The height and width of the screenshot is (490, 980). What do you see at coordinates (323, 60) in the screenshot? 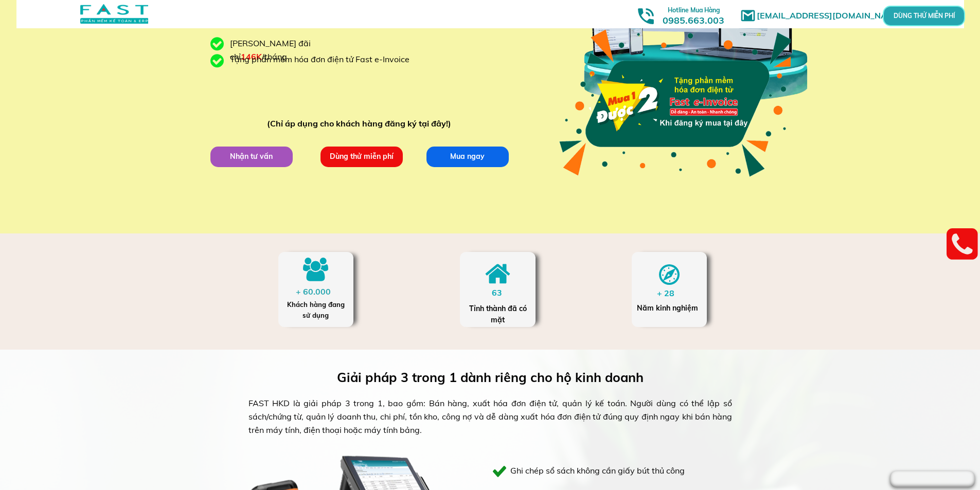
I see `div: Tặng phần mềm hóa đơn điện tử Fast e-Invoice` at bounding box center [323, 60].